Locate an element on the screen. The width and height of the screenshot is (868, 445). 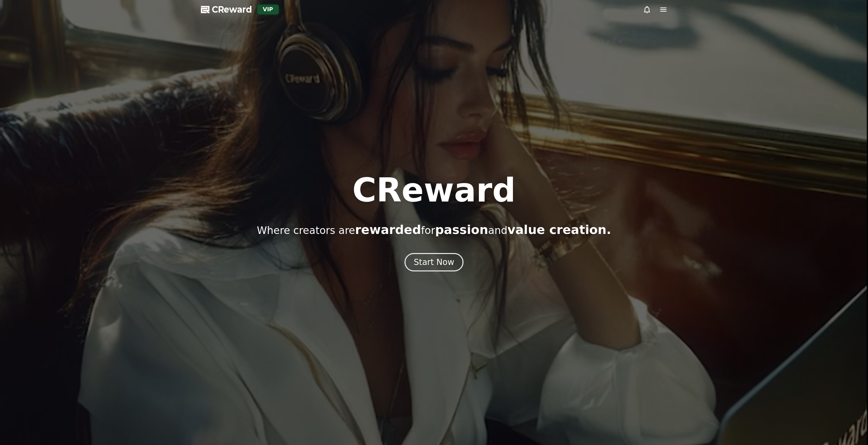
span: value creation. is located at coordinates (559, 229).